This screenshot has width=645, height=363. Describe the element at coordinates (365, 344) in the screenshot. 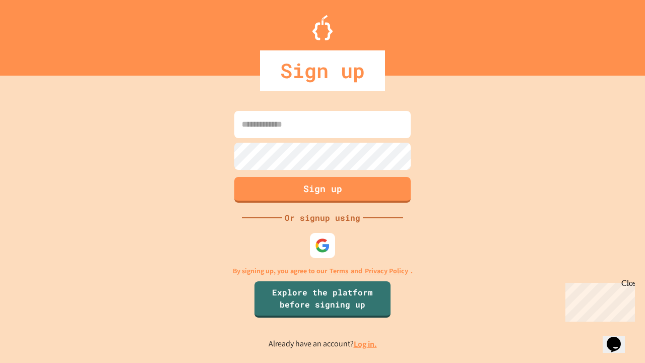

I see `a: Log in.` at that location.